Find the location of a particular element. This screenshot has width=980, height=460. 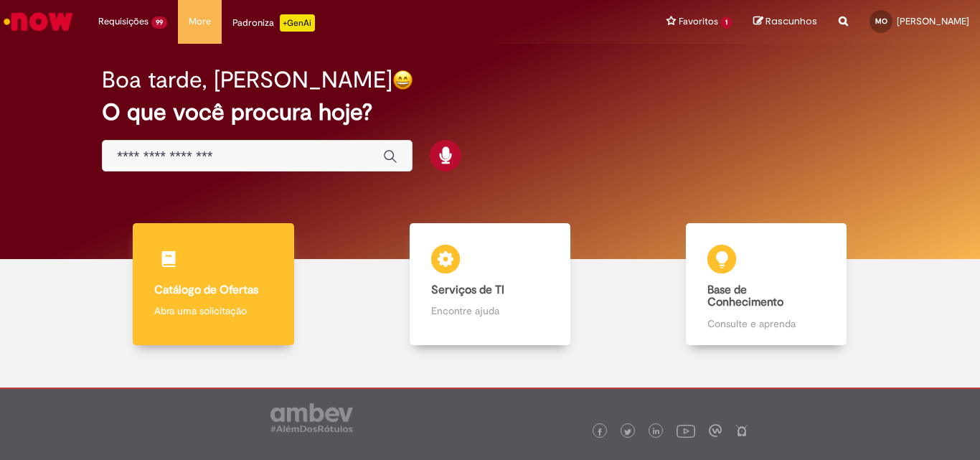

img: logo_footer_linkedin.png is located at coordinates (656, 432).